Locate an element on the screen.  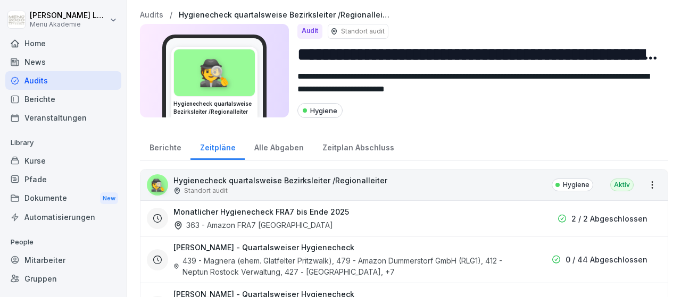
a: News is located at coordinates (63, 62).